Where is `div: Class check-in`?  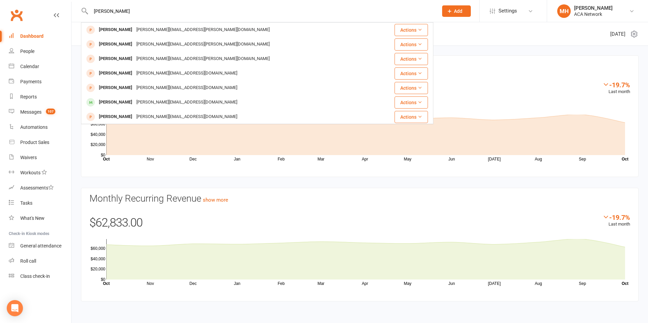 div: Class check-in is located at coordinates (35, 277).